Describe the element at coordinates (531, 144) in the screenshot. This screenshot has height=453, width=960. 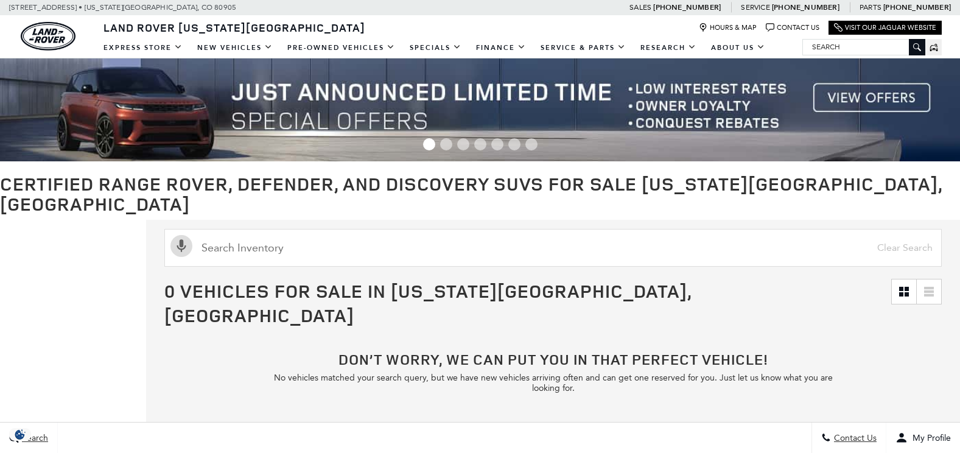
I see `span: Go to slide 7` at that location.